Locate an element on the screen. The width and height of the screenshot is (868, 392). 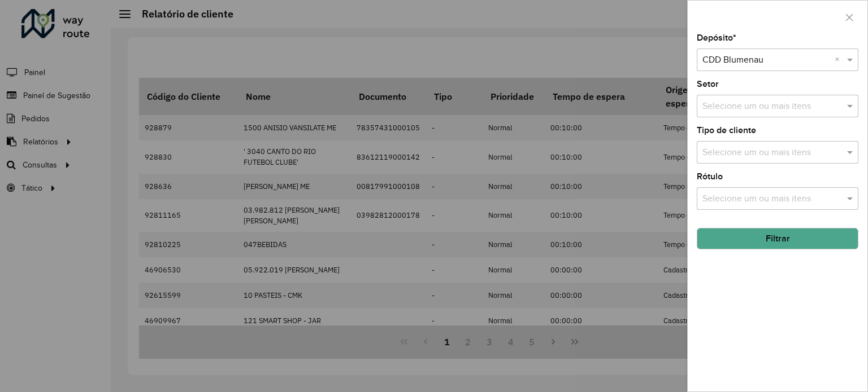
span: Clear all is located at coordinates (839, 60).